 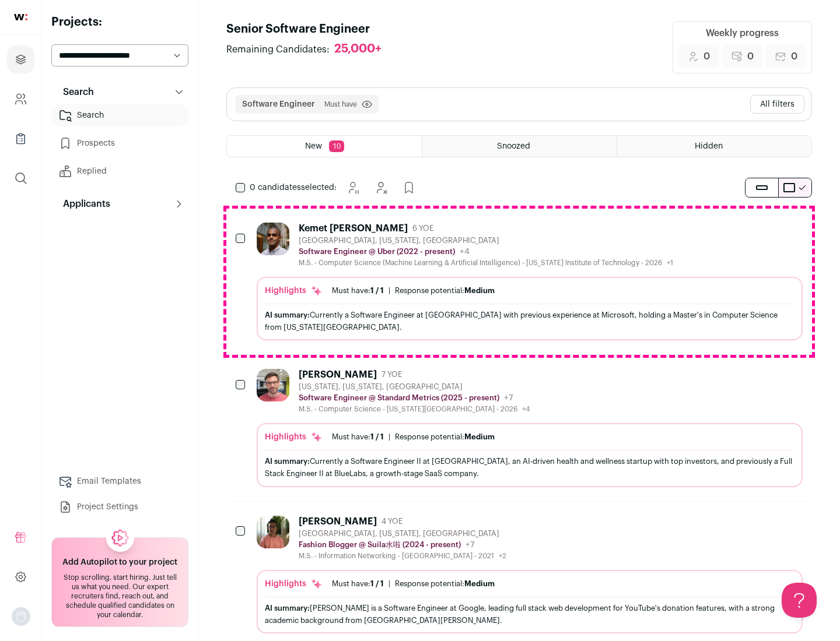 What do you see at coordinates (119, 22) in the screenshot?
I see `h2: Projects:` at bounding box center [119, 22].